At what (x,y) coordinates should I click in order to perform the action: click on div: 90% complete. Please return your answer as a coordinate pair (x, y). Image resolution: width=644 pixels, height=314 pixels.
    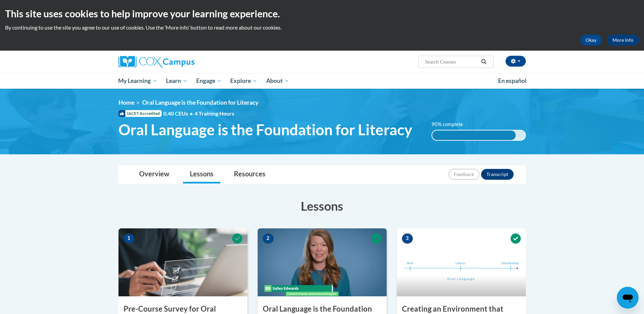
    Looking at the image, I should click on (474, 135).